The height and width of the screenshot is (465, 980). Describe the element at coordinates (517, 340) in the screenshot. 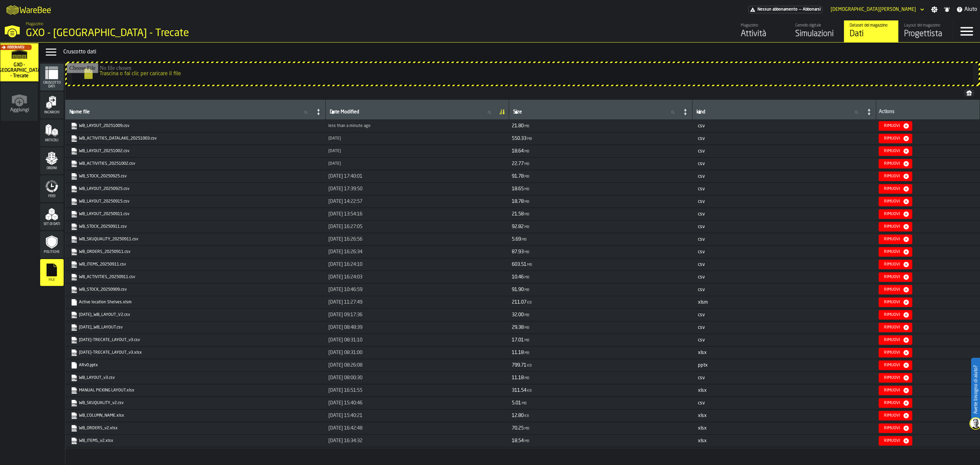

I see `span: 17.01` at that location.